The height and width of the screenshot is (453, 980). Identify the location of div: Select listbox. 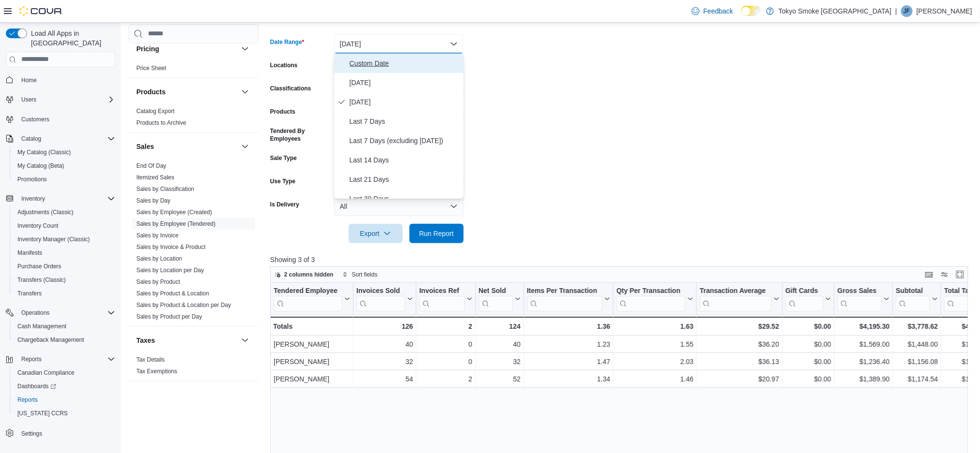
(399, 126).